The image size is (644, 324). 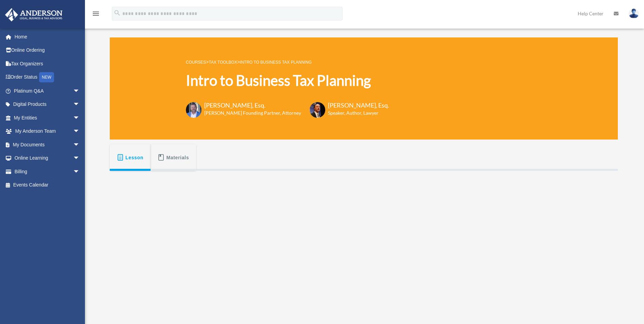 What do you see at coordinates (47, 37) in the screenshot?
I see `a: Home` at bounding box center [47, 37].